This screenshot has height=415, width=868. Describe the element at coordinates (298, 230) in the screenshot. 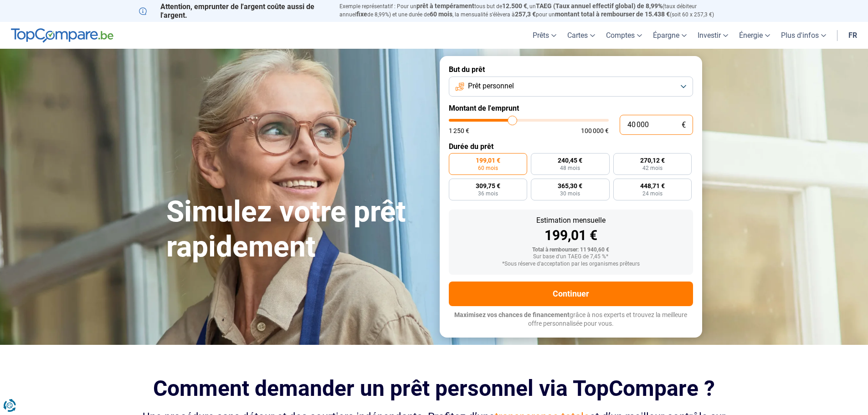

I see `h1: Simulez votre prêt rapidement` at that location.